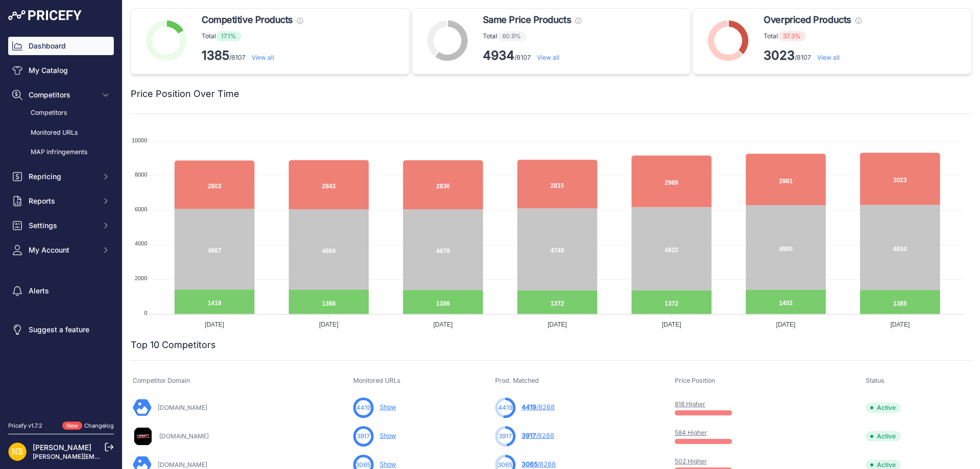 This screenshot has width=980, height=469. What do you see at coordinates (61, 201) in the screenshot?
I see `span: Reports` at bounding box center [61, 201].